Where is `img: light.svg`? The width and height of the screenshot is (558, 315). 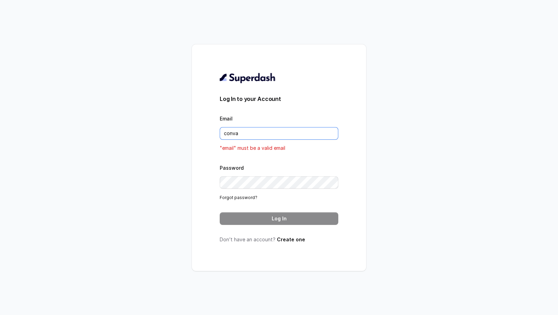
img: light.svg is located at coordinates (248, 78).